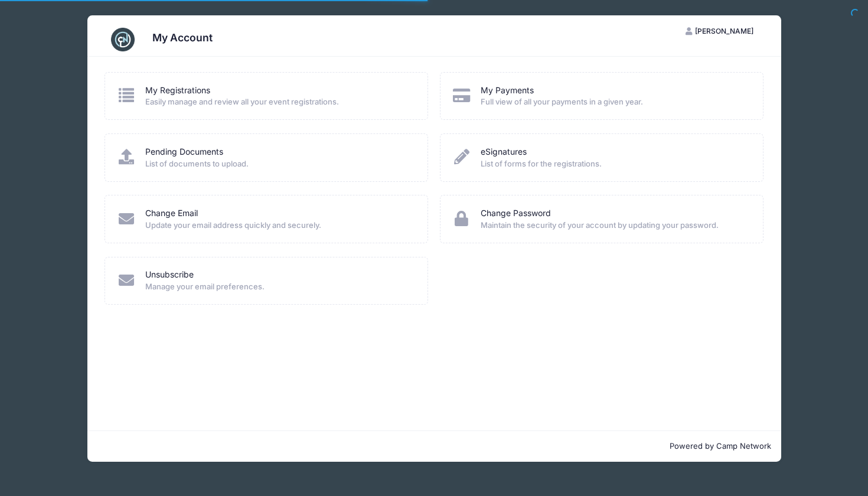 The image size is (868, 496). I want to click on a: My Payments, so click(507, 90).